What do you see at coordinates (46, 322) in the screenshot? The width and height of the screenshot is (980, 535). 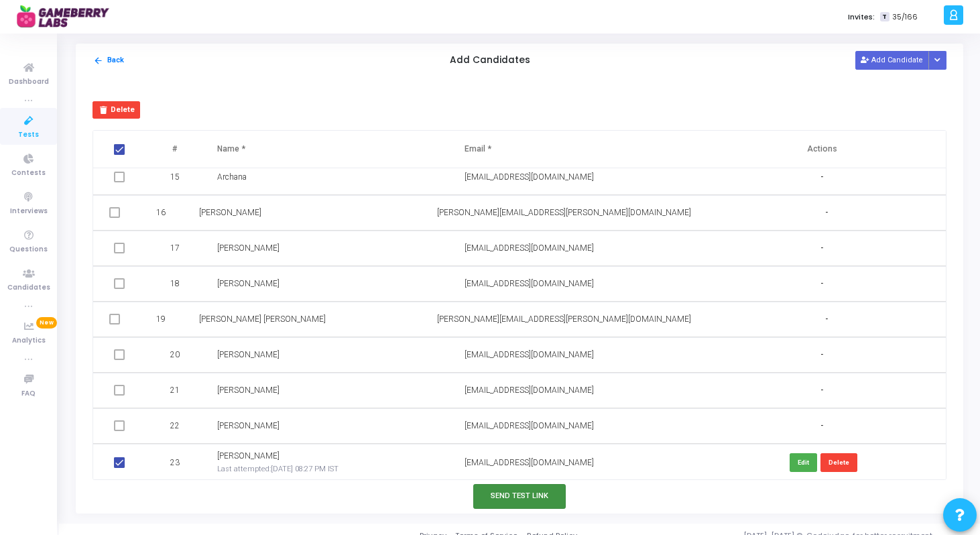 I see `span: New` at bounding box center [46, 322].